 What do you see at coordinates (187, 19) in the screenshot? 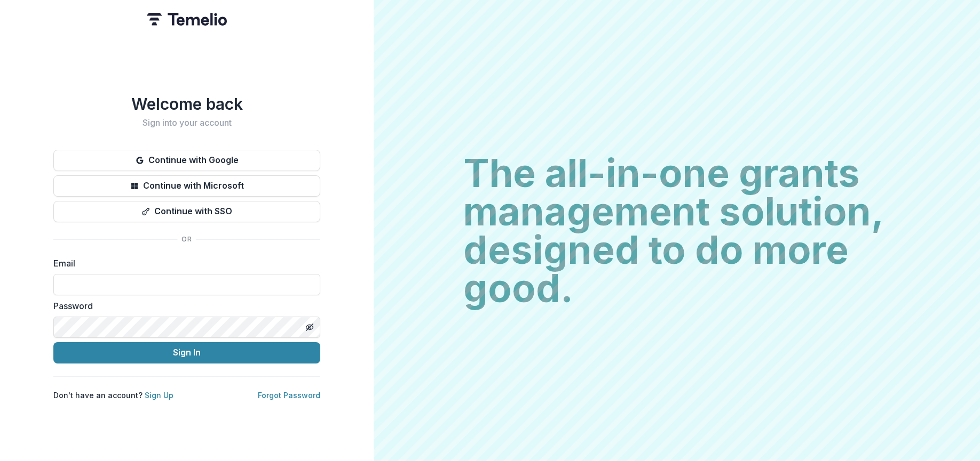
I see `img: Temelio` at bounding box center [187, 19].